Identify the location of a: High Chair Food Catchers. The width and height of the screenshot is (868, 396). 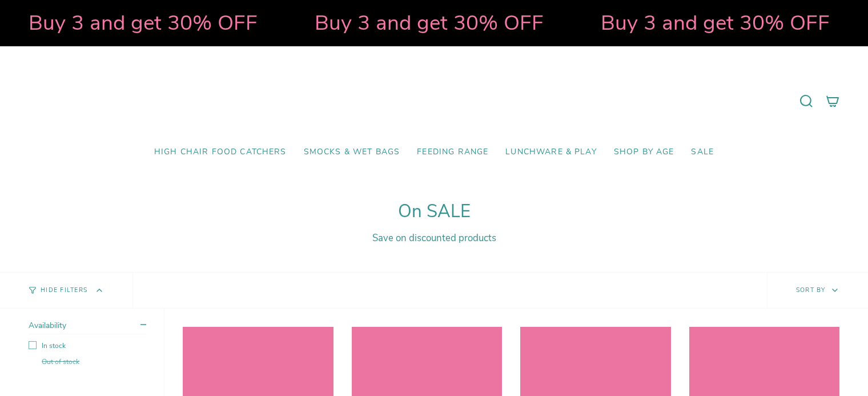
(221, 152).